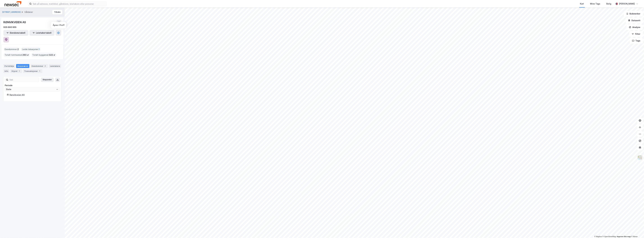 Image resolution: width=644 pixels, height=238 pixels. What do you see at coordinates (582, 4) in the screenshot?
I see `div: Kart` at bounding box center [582, 4].